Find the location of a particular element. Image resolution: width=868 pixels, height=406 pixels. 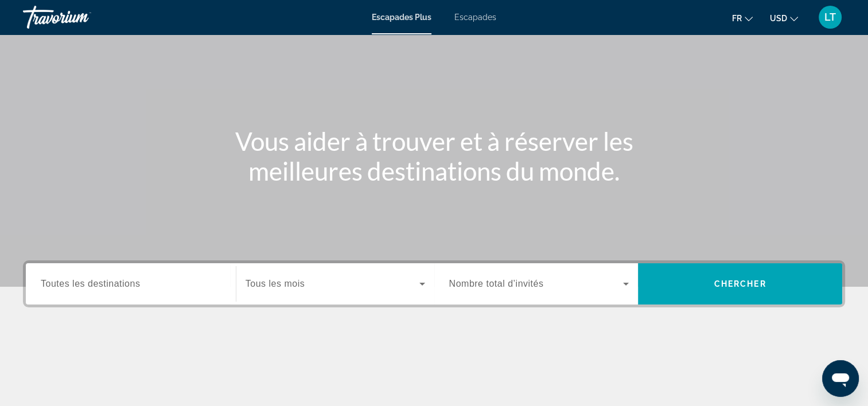

span: LT is located at coordinates (830, 17).